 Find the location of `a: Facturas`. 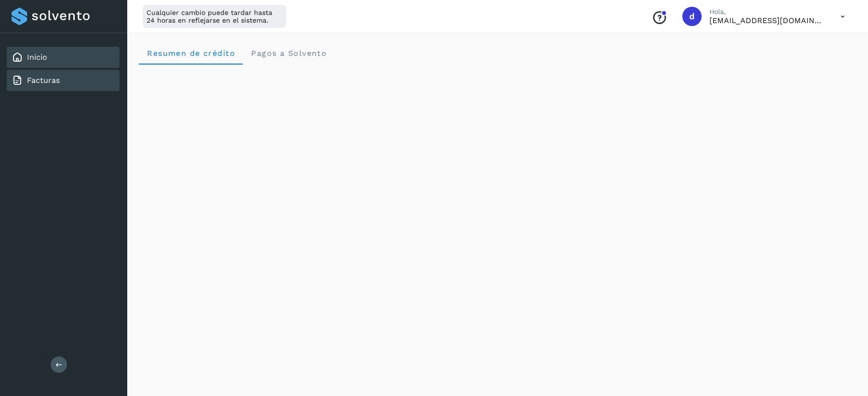

a: Facturas is located at coordinates (43, 80).